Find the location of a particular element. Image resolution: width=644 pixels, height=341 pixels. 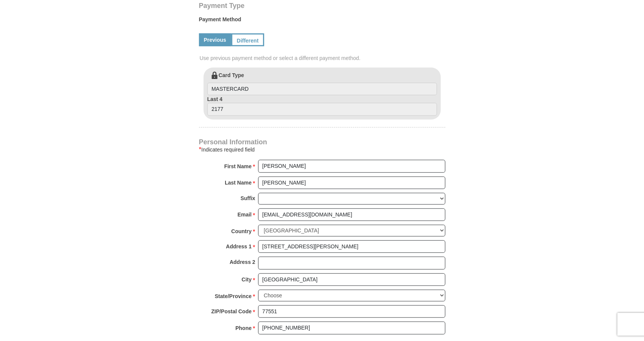

label: Card Type is located at coordinates (322, 83).